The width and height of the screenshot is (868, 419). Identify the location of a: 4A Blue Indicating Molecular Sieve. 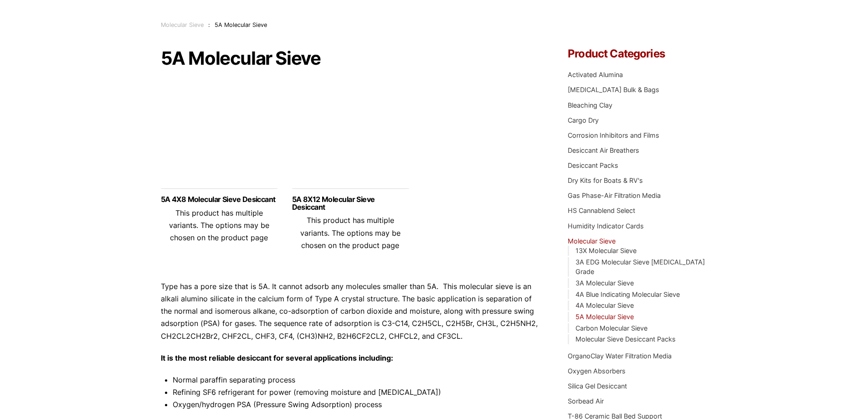
(628, 294).